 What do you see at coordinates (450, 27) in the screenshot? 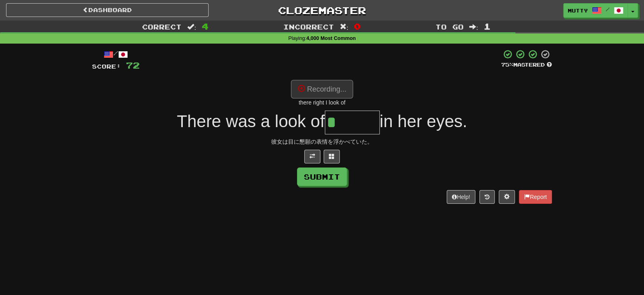
I see `span: To go` at bounding box center [450, 27].